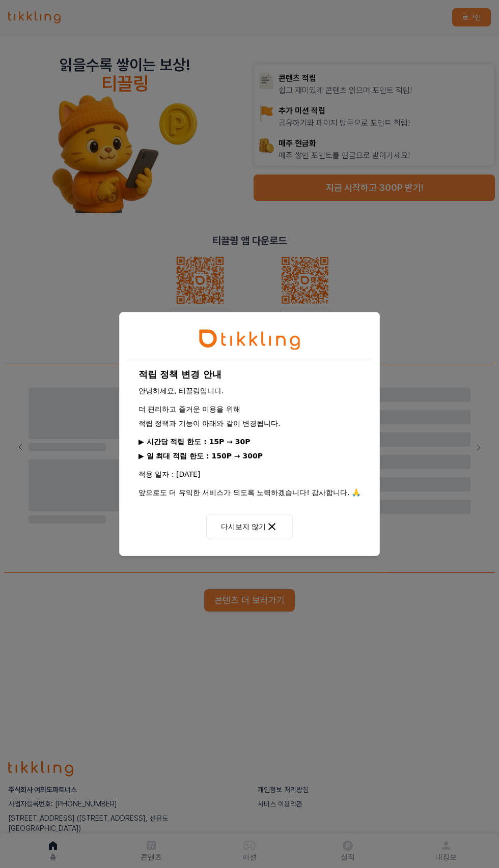 Image resolution: width=499 pixels, height=868 pixels. What do you see at coordinates (249, 456) in the screenshot?
I see `p: ▶ 일 최대 적립 한도 : 150P → 300P` at bounding box center [249, 456].